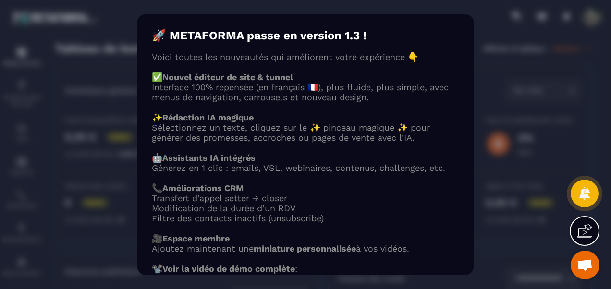  What do you see at coordinates (196, 238) in the screenshot?
I see `strong: Espace membre` at bounding box center [196, 238].